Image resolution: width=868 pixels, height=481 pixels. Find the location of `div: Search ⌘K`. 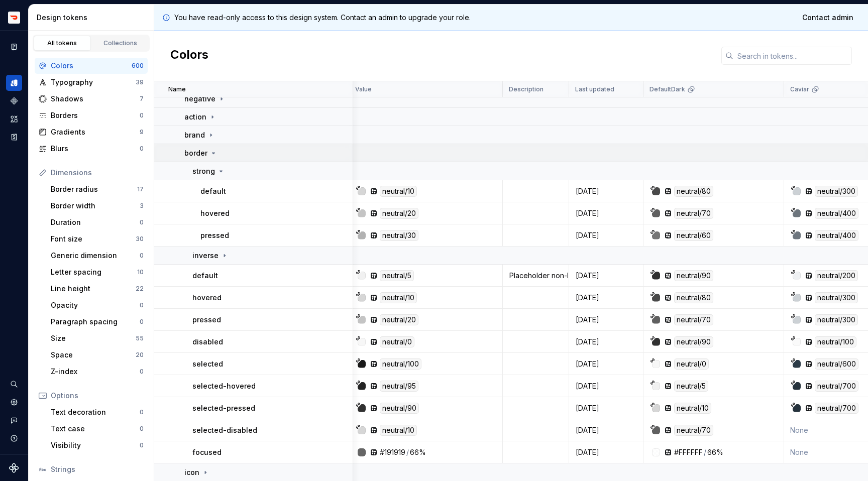

div: Search ⌘K is located at coordinates (14, 384).